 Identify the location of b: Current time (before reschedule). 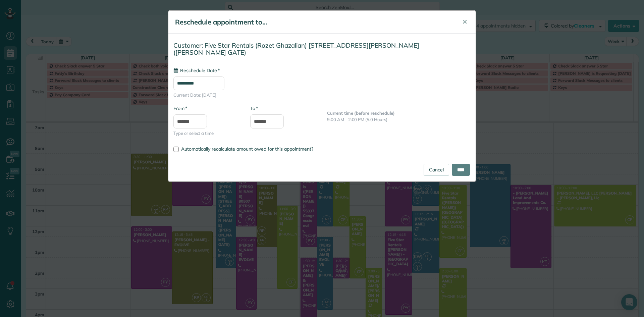
(361, 113).